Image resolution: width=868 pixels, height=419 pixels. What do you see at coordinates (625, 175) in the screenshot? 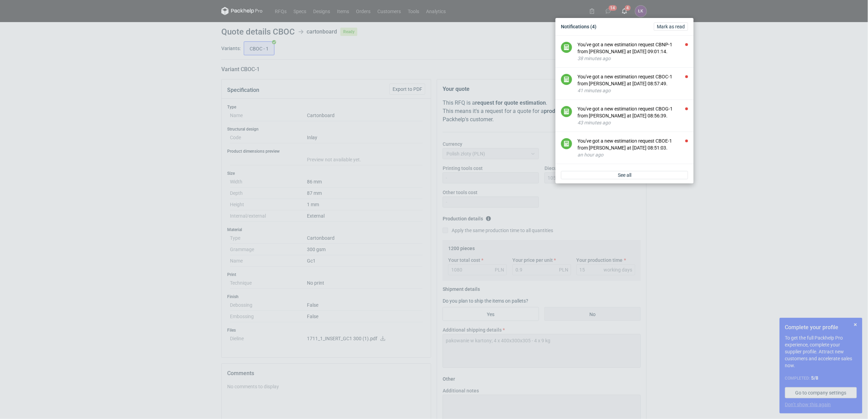
I see `a: See all` at bounding box center [625, 175].